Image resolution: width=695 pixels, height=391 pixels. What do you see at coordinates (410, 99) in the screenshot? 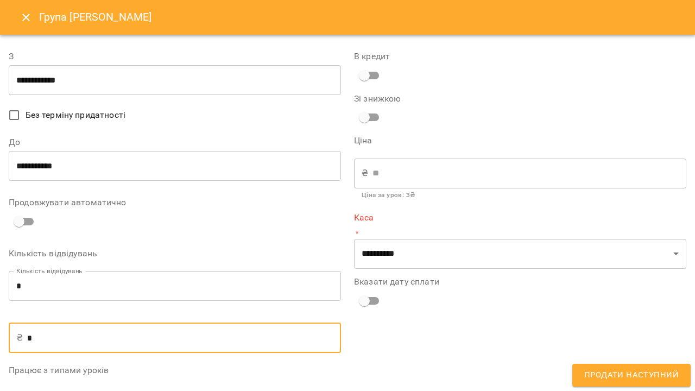
I see `label: Зі знижкою` at bounding box center [410, 99].